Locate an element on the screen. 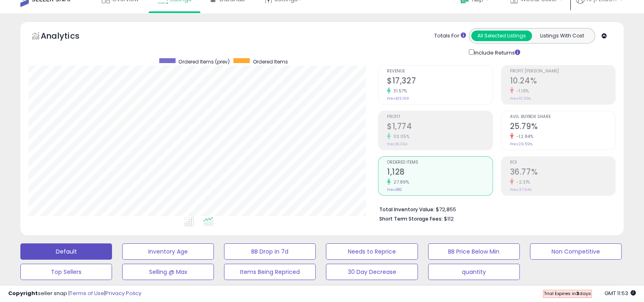 This screenshot has width=644, height=302. button: Needs to Reprice is located at coordinates (372, 252).